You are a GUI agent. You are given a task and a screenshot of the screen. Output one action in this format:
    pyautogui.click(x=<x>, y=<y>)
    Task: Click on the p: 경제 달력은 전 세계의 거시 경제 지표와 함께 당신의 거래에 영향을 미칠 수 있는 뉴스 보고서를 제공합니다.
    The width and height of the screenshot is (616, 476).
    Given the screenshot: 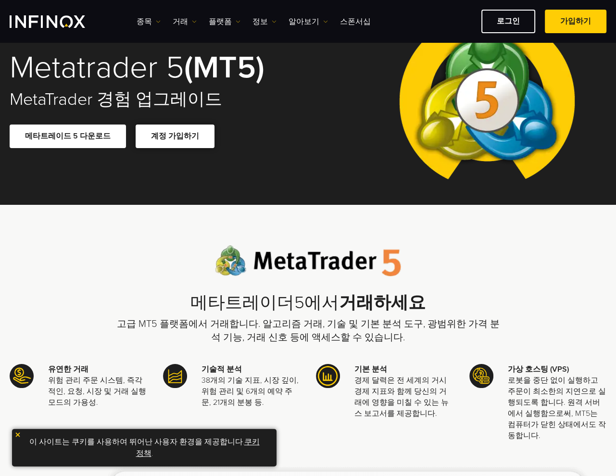 What is the action you would take?
    pyautogui.click(x=404, y=397)
    